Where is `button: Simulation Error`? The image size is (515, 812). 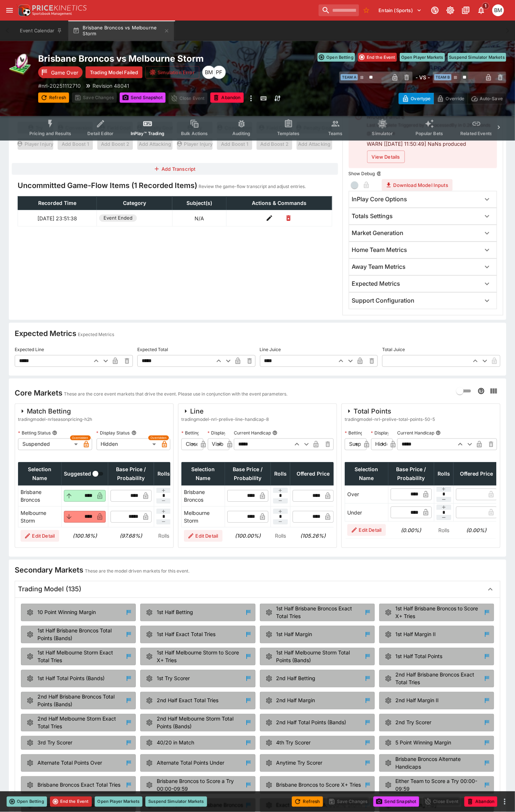
button: Simulation Error is located at coordinates (172, 72).